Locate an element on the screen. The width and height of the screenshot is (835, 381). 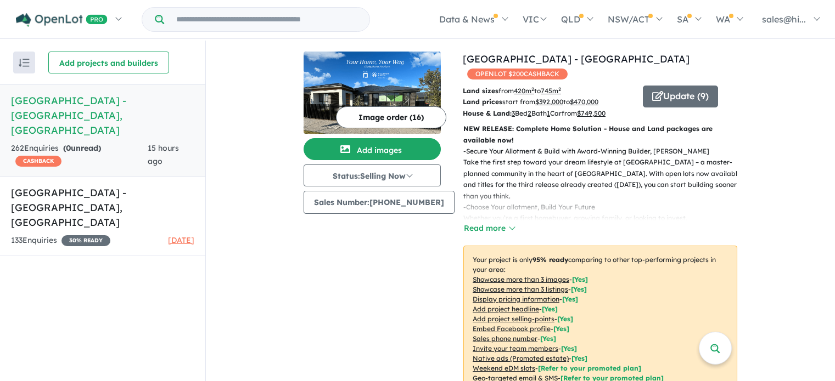
img: Openlot PRO Logo White is located at coordinates (61, 20).